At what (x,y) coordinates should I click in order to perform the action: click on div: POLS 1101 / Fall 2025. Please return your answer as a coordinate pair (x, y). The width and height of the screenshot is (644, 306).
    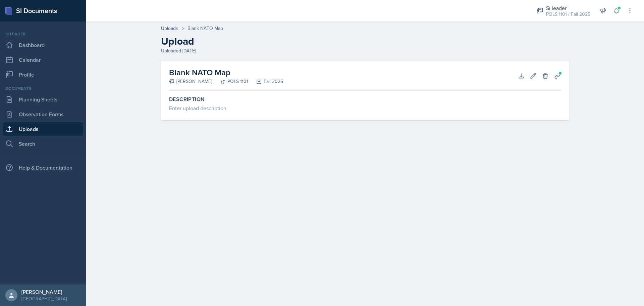
    Looking at the image, I should click on (568, 14).